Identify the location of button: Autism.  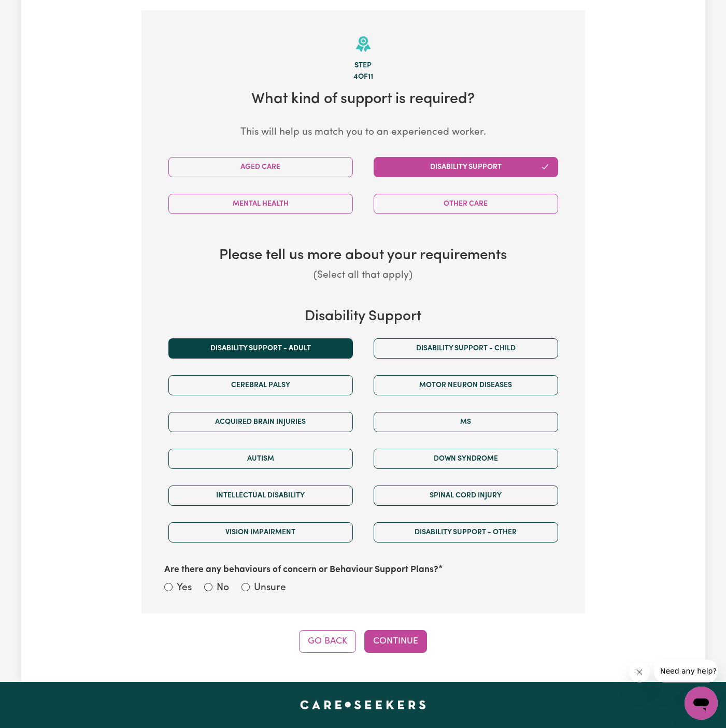
(261, 459).